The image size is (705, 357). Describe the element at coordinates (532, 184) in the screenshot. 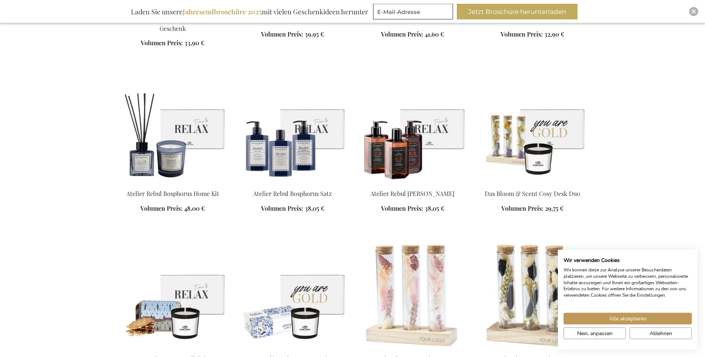

I see `a: The Bloom & Scent Cosy Desk Duo` at that location.